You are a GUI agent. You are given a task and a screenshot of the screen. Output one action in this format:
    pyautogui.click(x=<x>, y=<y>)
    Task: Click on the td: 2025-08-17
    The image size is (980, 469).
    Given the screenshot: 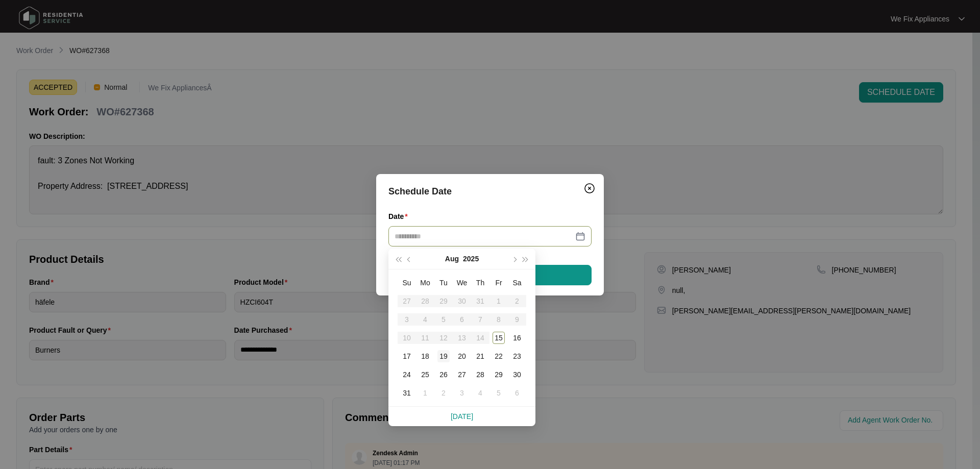 What is the action you would take?
    pyautogui.click(x=406, y=356)
    